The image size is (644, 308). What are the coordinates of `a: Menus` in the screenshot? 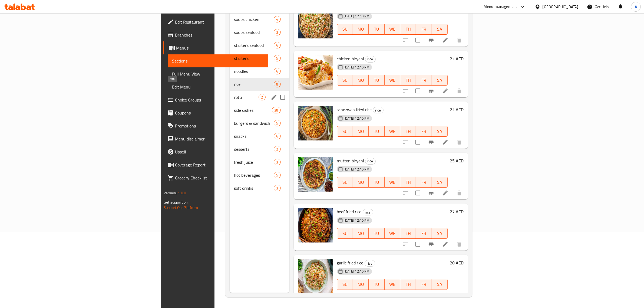 It's located at (216, 48).